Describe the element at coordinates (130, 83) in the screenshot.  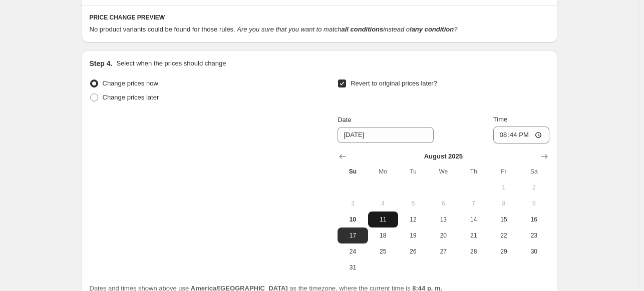
I see `span: Change prices now` at that location.